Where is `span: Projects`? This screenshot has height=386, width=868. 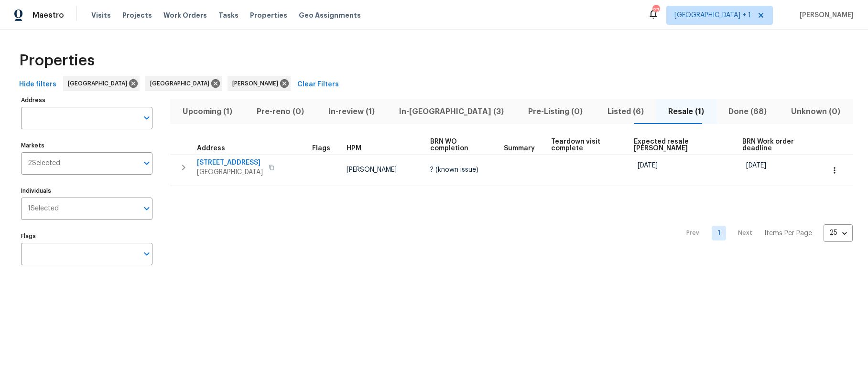
span: Projects is located at coordinates (137, 15).